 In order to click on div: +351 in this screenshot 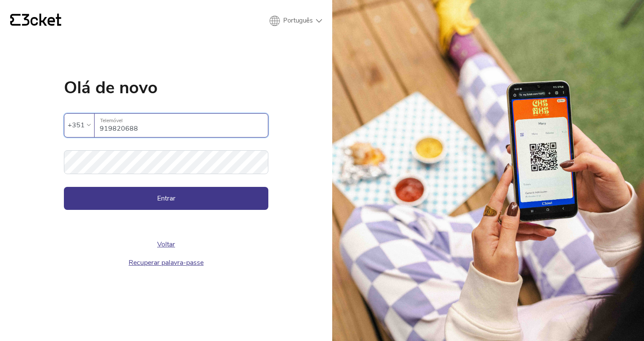, I will do `click(76, 125)`.